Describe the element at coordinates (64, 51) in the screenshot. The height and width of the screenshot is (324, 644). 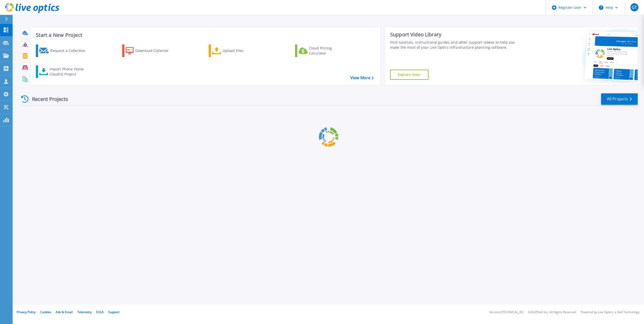
I see `a: Request a Collection` at that location.